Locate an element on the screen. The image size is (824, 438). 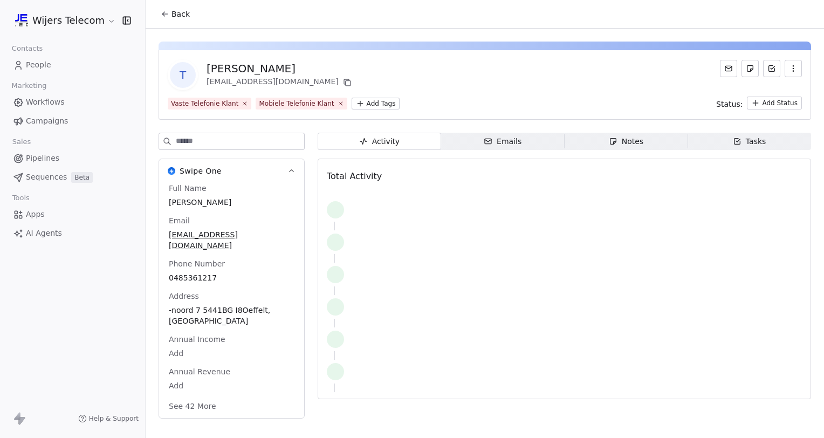
button: Add Tags is located at coordinates (376, 103).